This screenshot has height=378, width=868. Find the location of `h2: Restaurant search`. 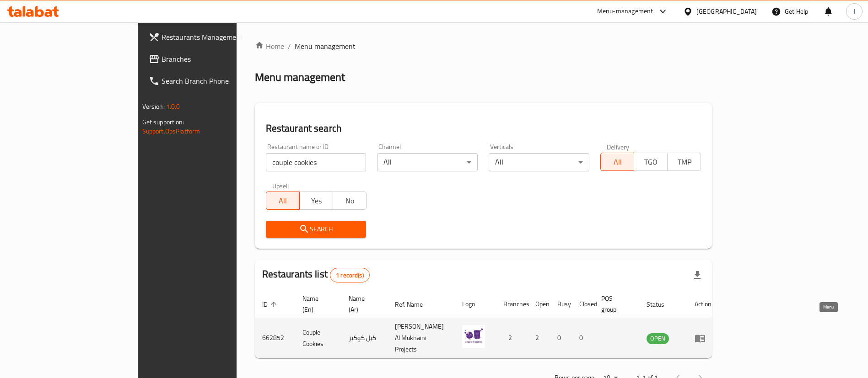

h2: Restaurant search is located at coordinates (483, 129).